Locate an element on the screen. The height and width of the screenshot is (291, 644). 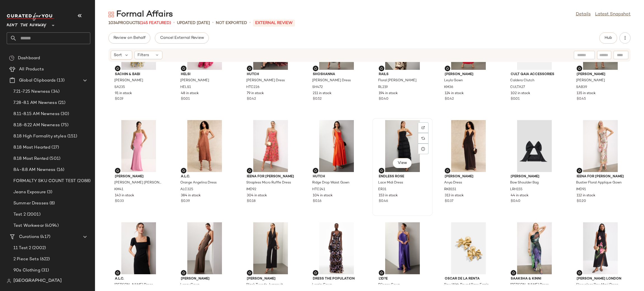
span: (31) is located at coordinates (45, 271).